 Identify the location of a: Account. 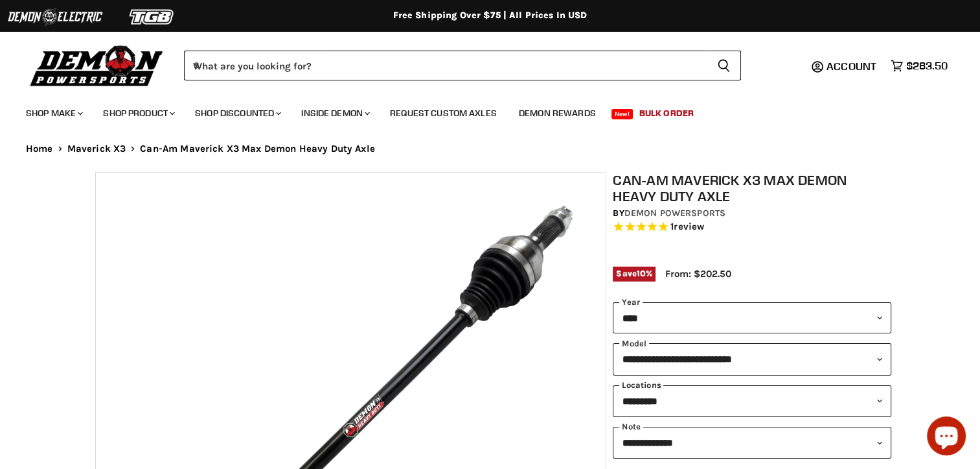
(852, 66).